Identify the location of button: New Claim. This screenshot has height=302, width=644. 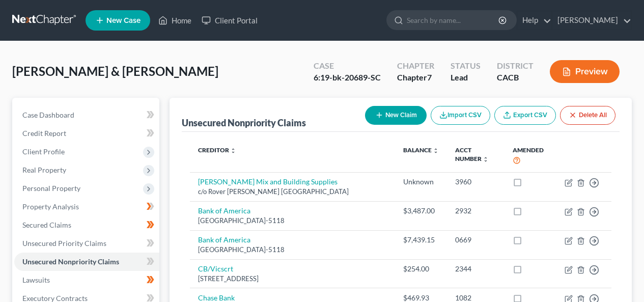
(396, 115).